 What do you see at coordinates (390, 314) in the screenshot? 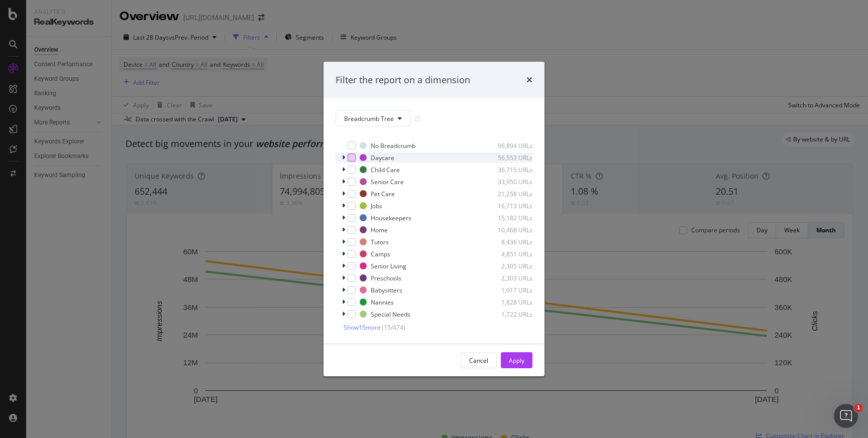
I see `div: Special Needs` at bounding box center [390, 314].